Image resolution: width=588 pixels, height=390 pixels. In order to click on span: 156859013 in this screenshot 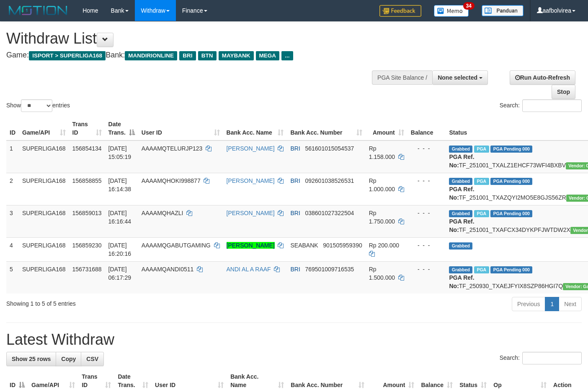, I will do `click(87, 213)`.